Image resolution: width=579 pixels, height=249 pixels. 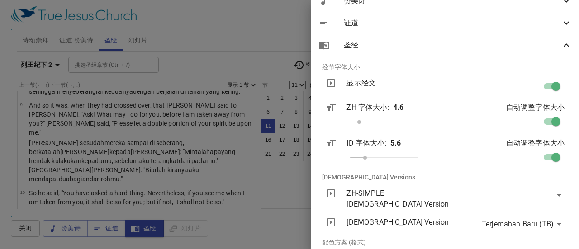 What do you see at coordinates (398, 108) in the screenshot?
I see `p: 4.6` at bounding box center [398, 108].